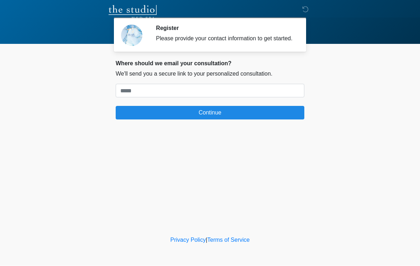 This screenshot has height=266, width=420. What do you see at coordinates (210, 74) in the screenshot?
I see `p: We'll send you a secure link to your personalized consultation.` at bounding box center [210, 74].